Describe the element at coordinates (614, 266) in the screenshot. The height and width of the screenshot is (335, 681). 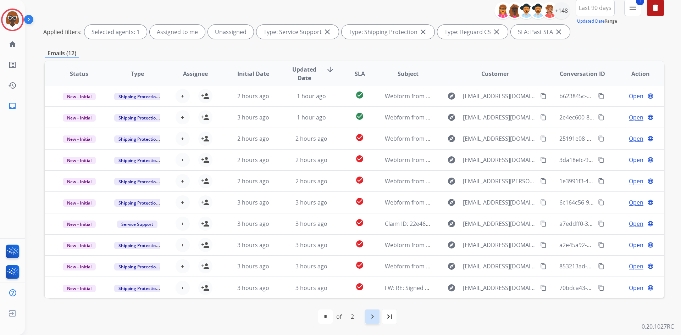
I see `span: 853213ad-da41-4798-bcd3-ccdba32f7e59` at that location.